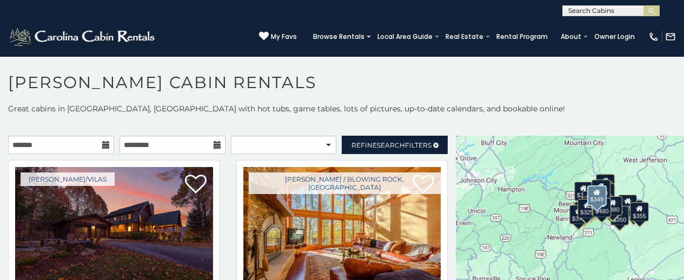  I want to click on img: White-1-2.png, so click(83, 37).